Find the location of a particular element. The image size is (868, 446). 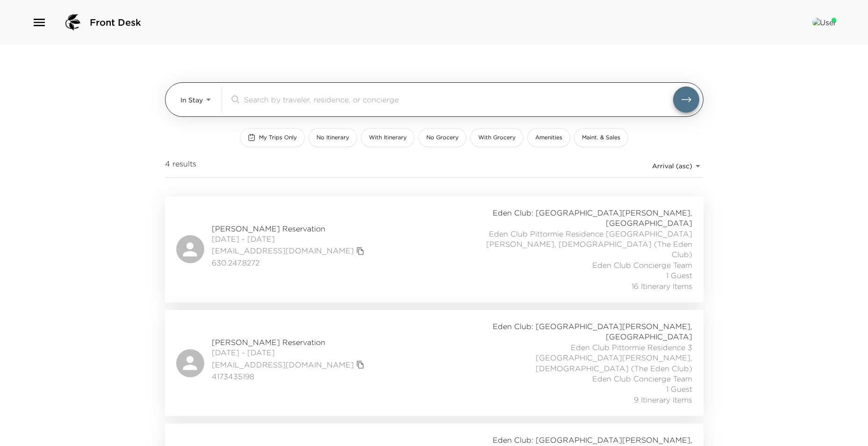

span: 16 Itinerary Items is located at coordinates (662, 286).